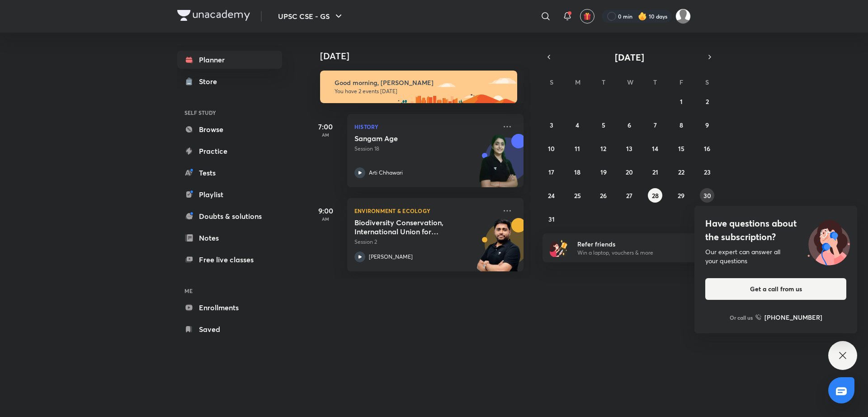  Describe the element at coordinates (707, 125) in the screenshot. I see `button: August 9, 2025` at that location.